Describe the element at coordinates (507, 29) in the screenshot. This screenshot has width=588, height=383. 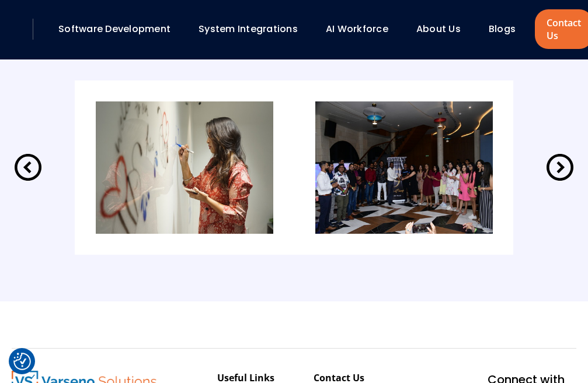
I see `div: Blogs` at that location.